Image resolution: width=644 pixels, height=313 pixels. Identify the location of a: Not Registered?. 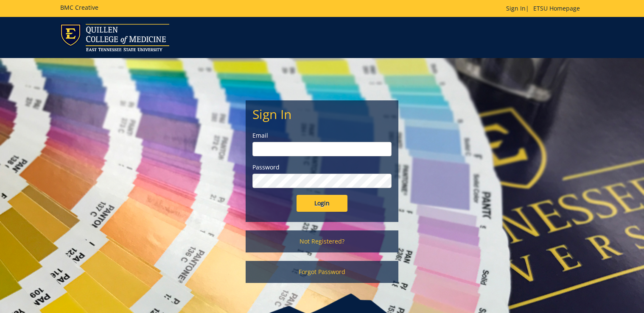
(322, 242).